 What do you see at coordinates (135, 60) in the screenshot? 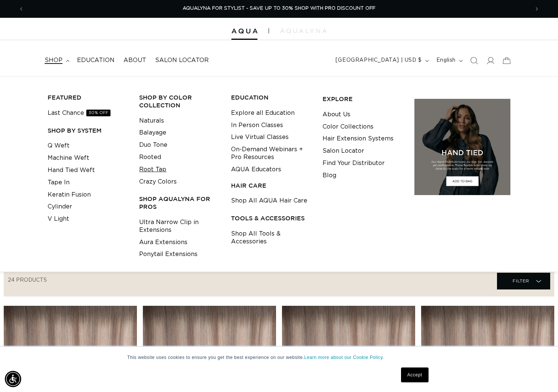
I see `a: About` at bounding box center [135, 60].